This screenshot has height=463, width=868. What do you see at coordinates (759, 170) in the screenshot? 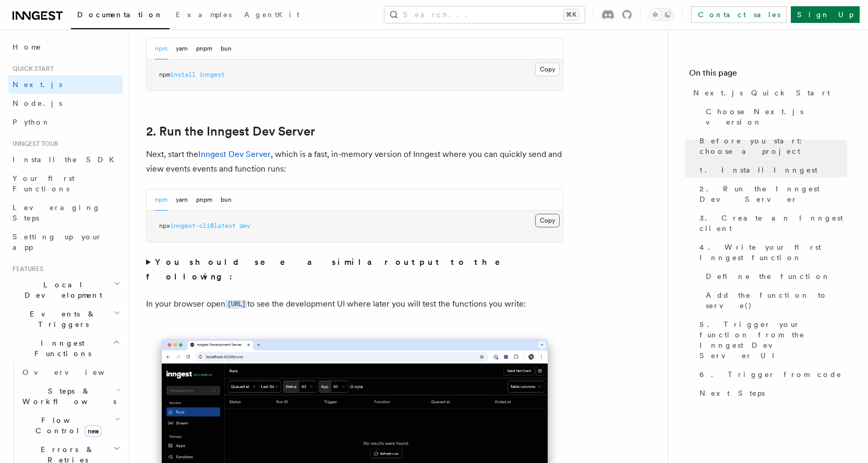
I see `span: 1. Install Inngest` at bounding box center [759, 170].